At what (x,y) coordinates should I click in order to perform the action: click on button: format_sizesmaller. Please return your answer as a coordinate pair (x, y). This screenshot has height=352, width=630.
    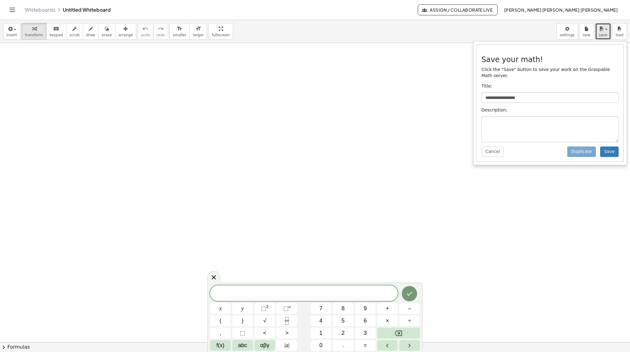
    Looking at the image, I should click on (180, 31).